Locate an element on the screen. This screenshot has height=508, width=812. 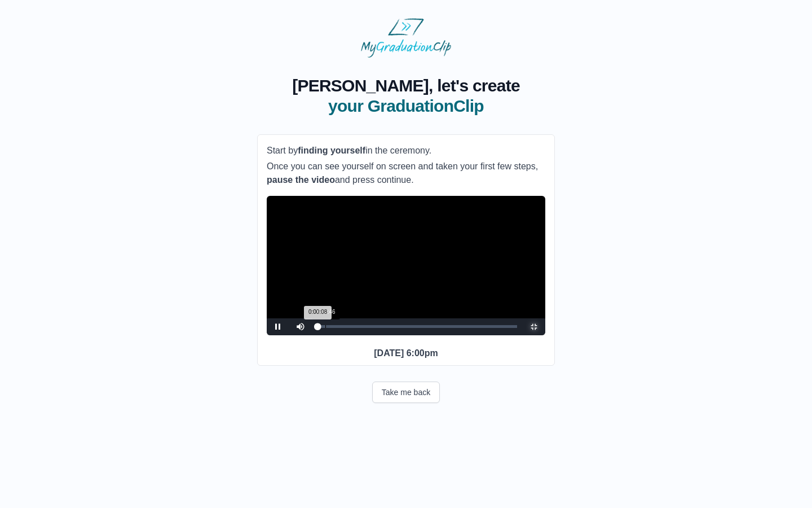
p: Start by in the ceremony. is located at coordinates (406, 150).